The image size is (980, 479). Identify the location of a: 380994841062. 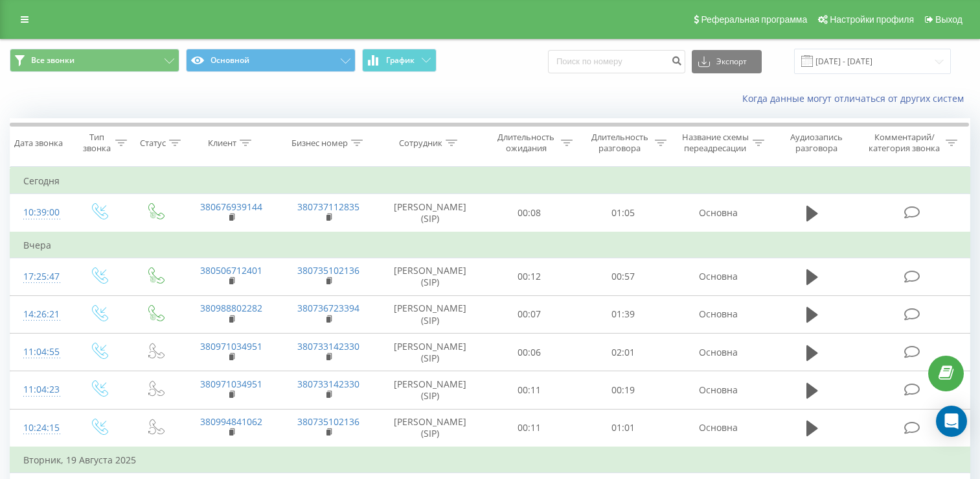
(231, 421).